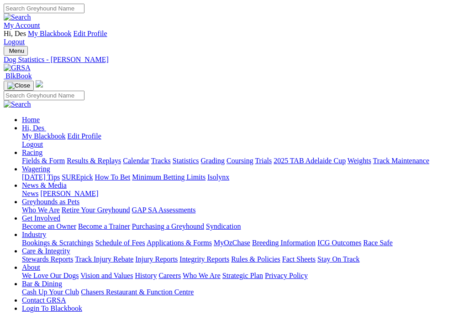 This screenshot has height=314, width=453. Describe the element at coordinates (235, 243) in the screenshot. I see `div: Industry` at that location.